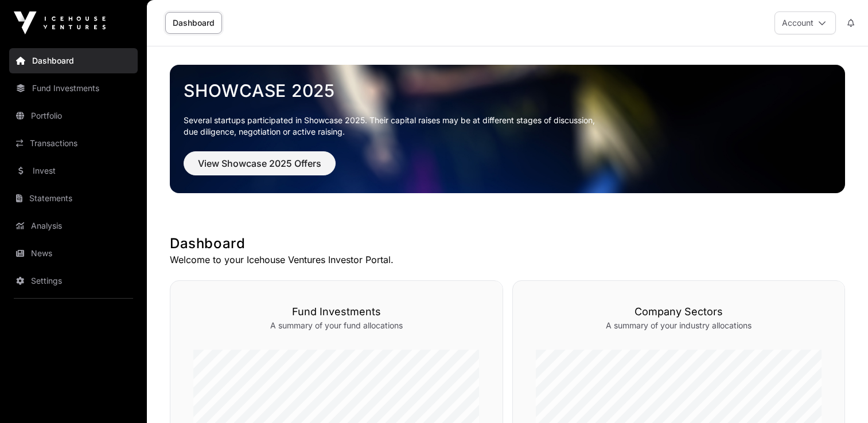  What do you see at coordinates (259, 169) in the screenshot?
I see `a: View Showcase 2025 Offers` at bounding box center [259, 169].